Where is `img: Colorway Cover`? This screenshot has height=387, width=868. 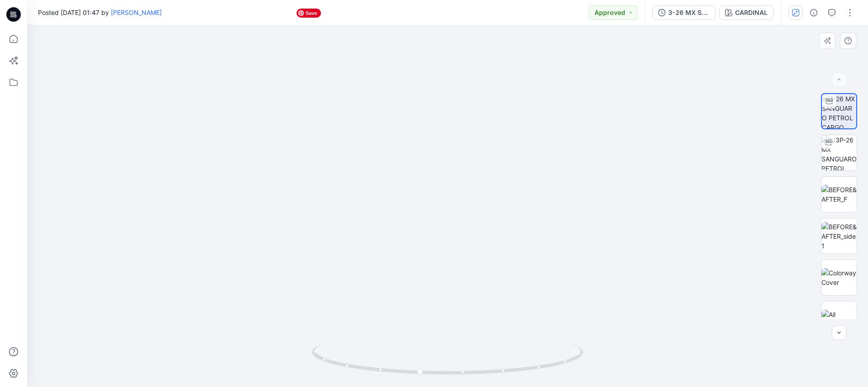 img: Colorway Cover is located at coordinates (839, 278).